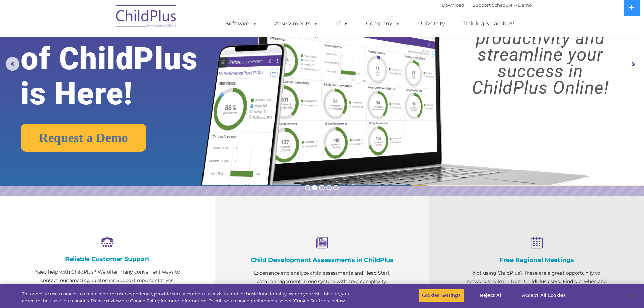 The width and height of the screenshot is (644, 308). I want to click on rs-layer: Boost your productivity and streamline your success in ChildPlus Online!, so click(540, 55).